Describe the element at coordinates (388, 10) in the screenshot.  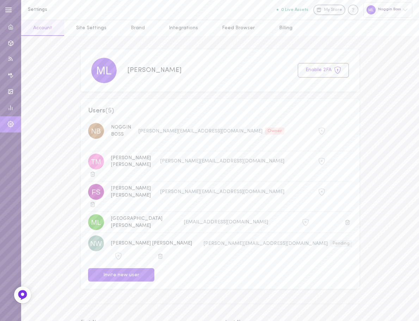
I see `div: Noggin Boss` at that location.